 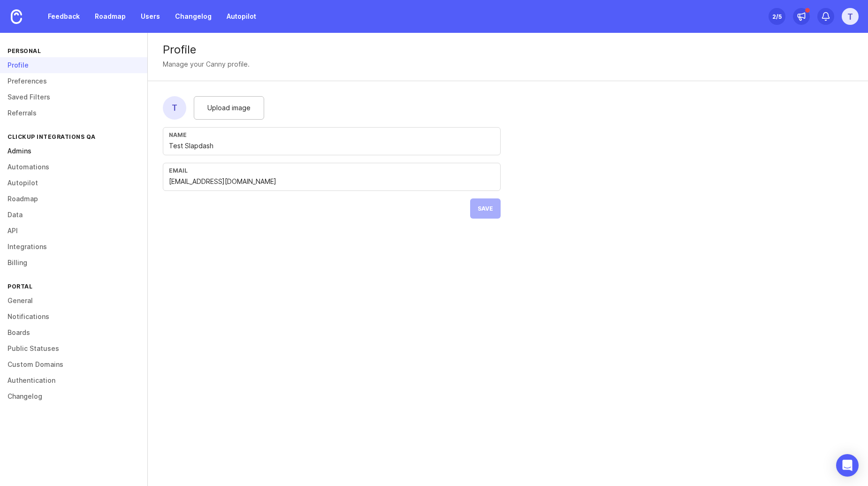 What do you see at coordinates (850, 16) in the screenshot?
I see `button: T` at bounding box center [850, 16].